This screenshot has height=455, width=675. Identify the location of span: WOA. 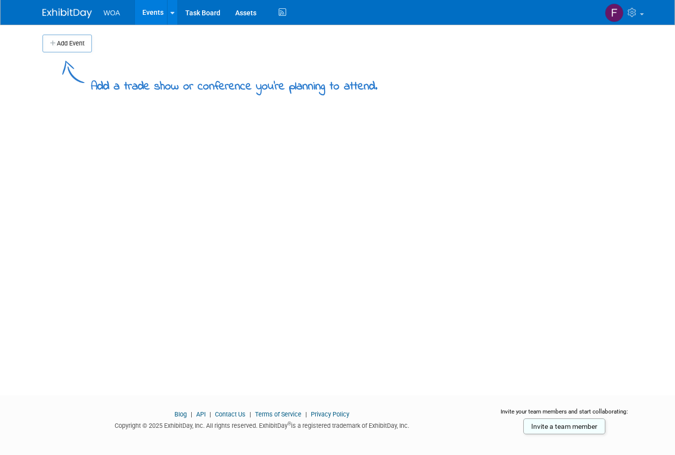
(112, 13).